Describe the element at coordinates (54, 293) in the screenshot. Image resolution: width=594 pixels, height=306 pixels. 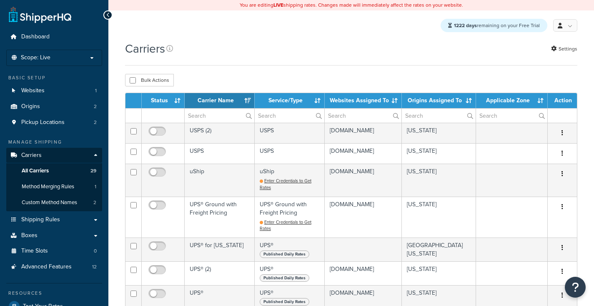
I see `div: Resources` at that location.